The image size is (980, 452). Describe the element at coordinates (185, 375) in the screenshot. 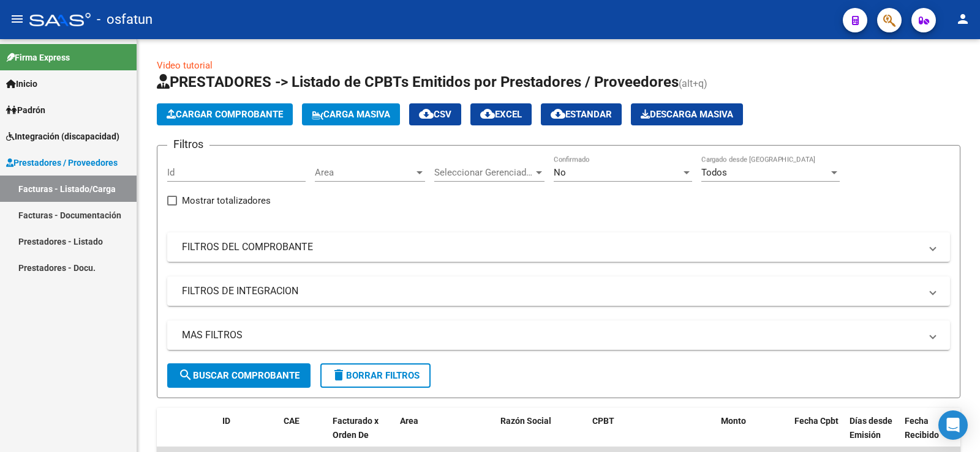

I see `mat-icon: search` at that location.